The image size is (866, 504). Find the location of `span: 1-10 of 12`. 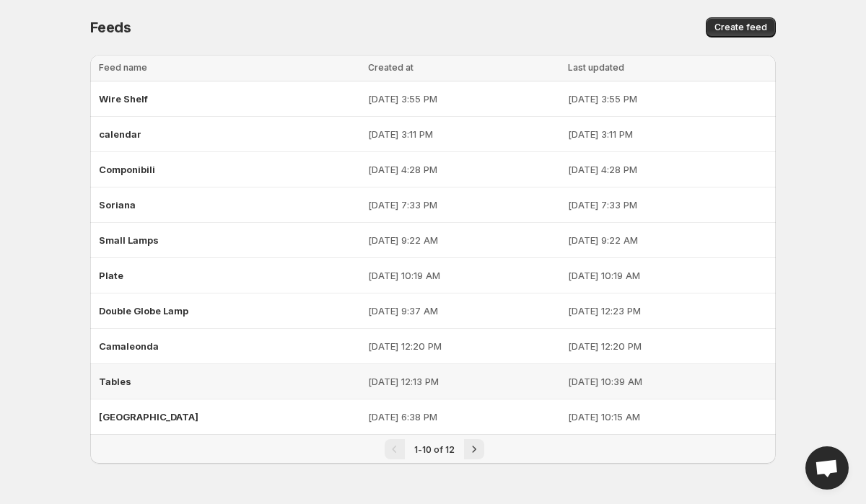

span: 1-10 of 12 is located at coordinates (434, 450).